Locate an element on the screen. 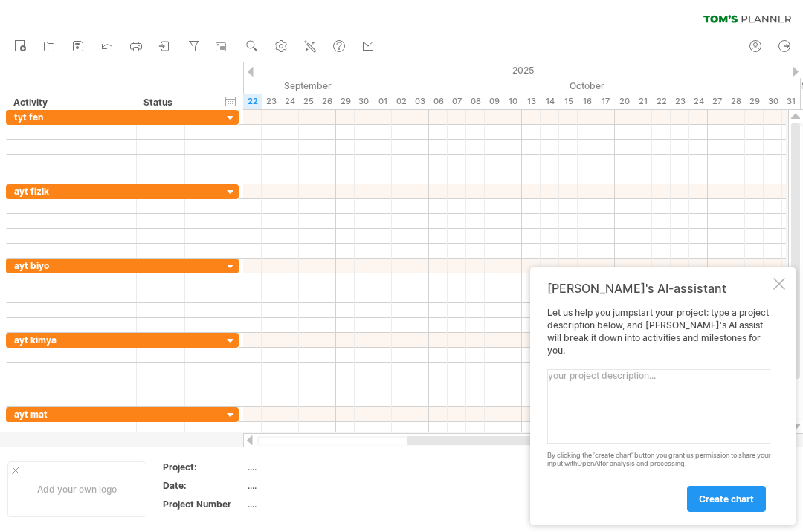 This screenshot has height=532, width=803. div: ayt fizik is located at coordinates (72, 191).